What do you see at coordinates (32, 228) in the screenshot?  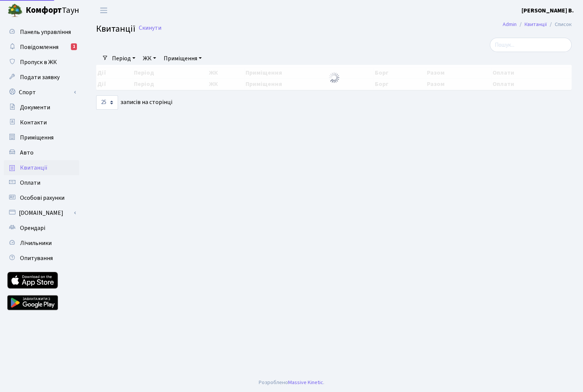 I see `span: Орендарі` at bounding box center [32, 228].